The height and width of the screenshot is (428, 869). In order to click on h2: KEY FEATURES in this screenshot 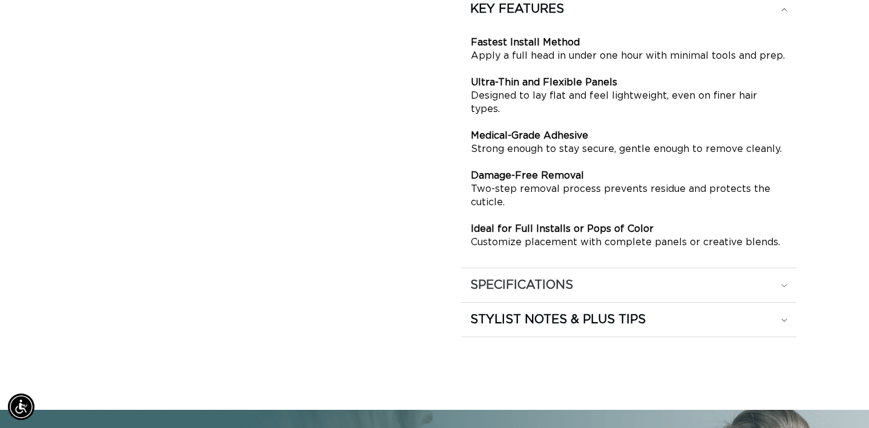, I will do `click(517, 9)`.